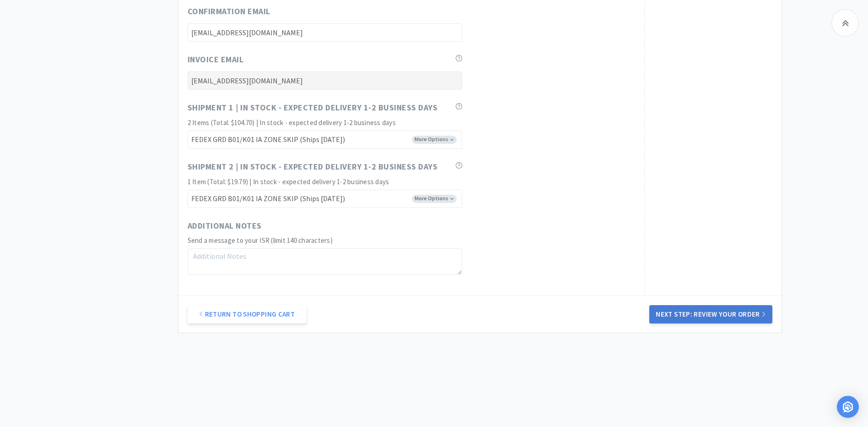 This screenshot has height=427, width=868. Describe the element at coordinates (848, 407) in the screenshot. I see `div: Open Intercom Messenger` at that location.